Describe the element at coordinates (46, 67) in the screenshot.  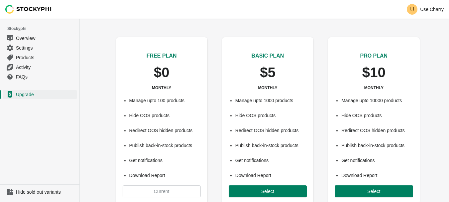
I see `span: Activity` at that location.